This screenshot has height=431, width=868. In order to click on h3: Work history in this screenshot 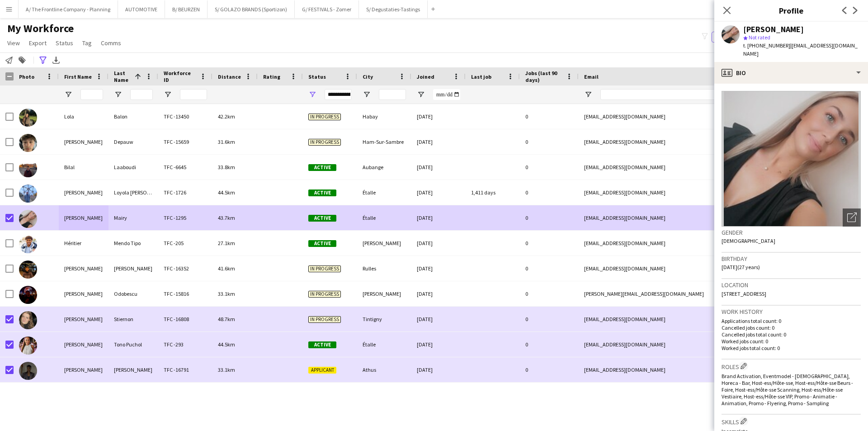, I will do `click(791, 312)`.